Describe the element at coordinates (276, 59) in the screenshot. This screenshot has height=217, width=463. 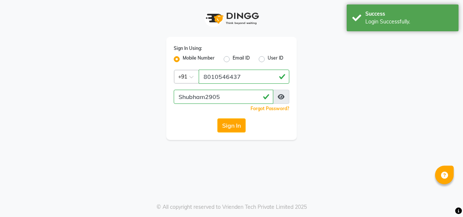
I see `label: User ID` at that location.